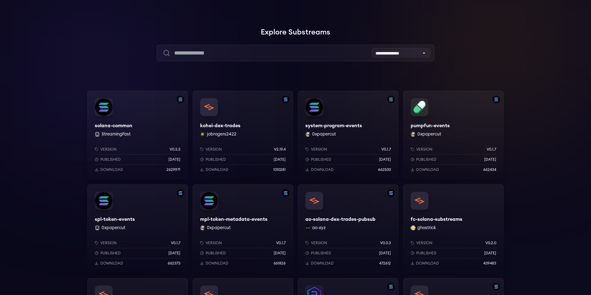  What do you see at coordinates (222, 134) in the screenshot?
I see `button: jobrogers2422` at bounding box center [222, 134].